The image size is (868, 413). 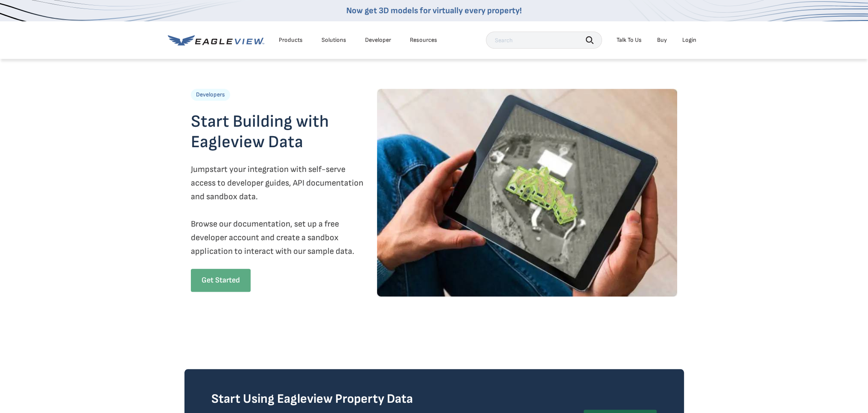 What do you see at coordinates (543, 40) in the screenshot?
I see `input: Search` at bounding box center [543, 40].